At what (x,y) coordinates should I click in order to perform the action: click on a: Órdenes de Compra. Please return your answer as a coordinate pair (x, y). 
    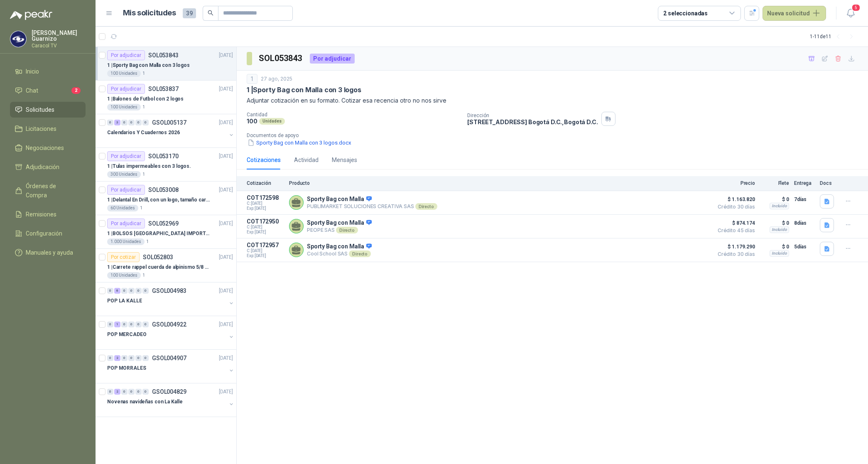
    Looking at the image, I should click on (48, 191).